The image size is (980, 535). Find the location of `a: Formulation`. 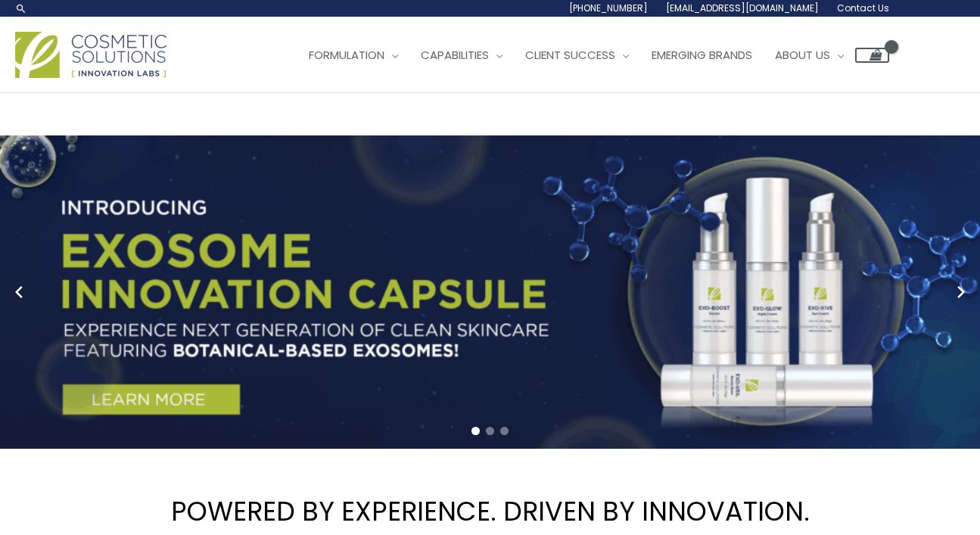

a: Formulation is located at coordinates (353, 55).